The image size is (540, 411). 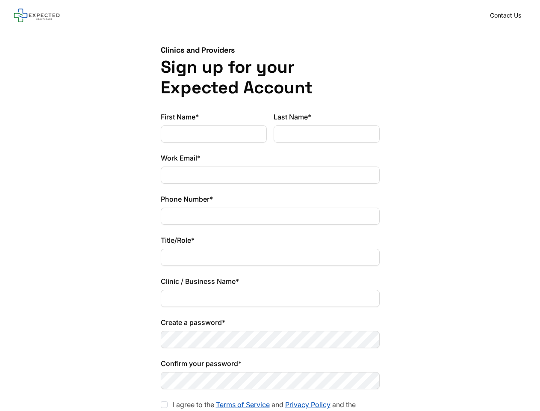 What do you see at coordinates (243, 404) in the screenshot?
I see `a: Terms of Service` at bounding box center [243, 404].